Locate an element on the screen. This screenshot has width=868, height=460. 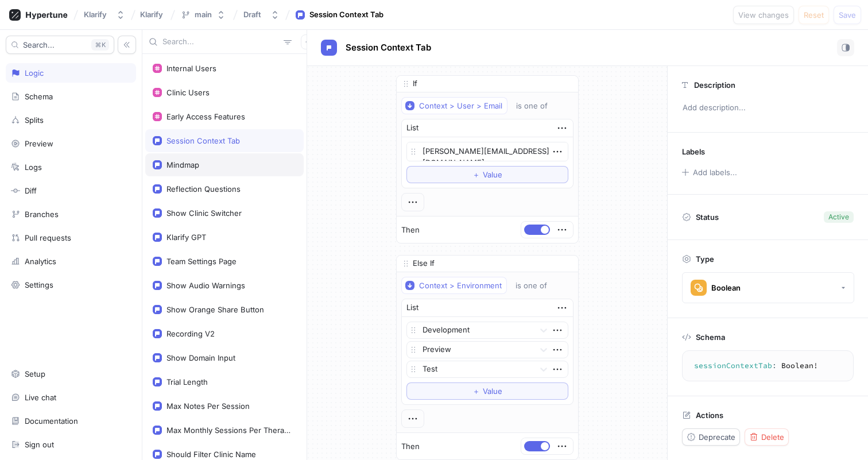
div: Preview is located at coordinates (39, 143).